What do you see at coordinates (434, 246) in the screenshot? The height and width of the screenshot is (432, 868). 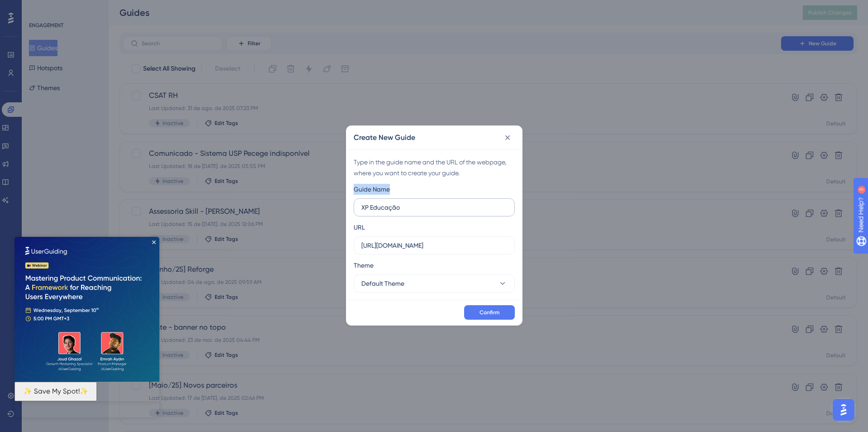 I see `input: https://www.example.com` at bounding box center [434, 246].